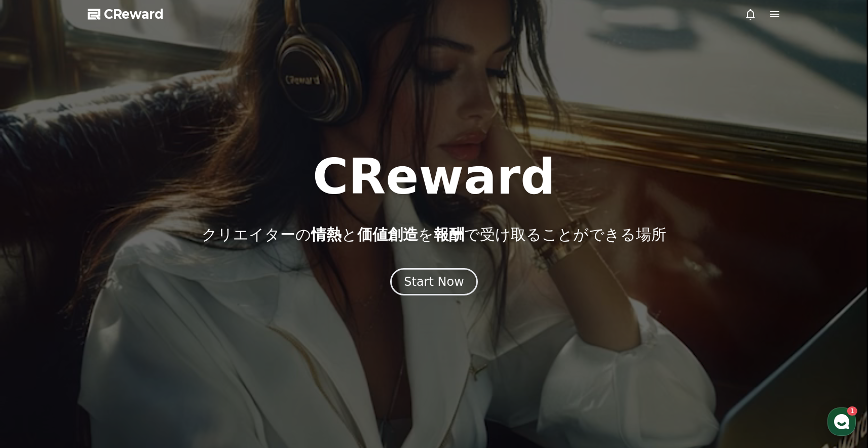 Image resolution: width=868 pixels, height=448 pixels. What do you see at coordinates (434, 235) in the screenshot?
I see `p: クリエイターの と を で受け取ることができる場所` at bounding box center [434, 235].